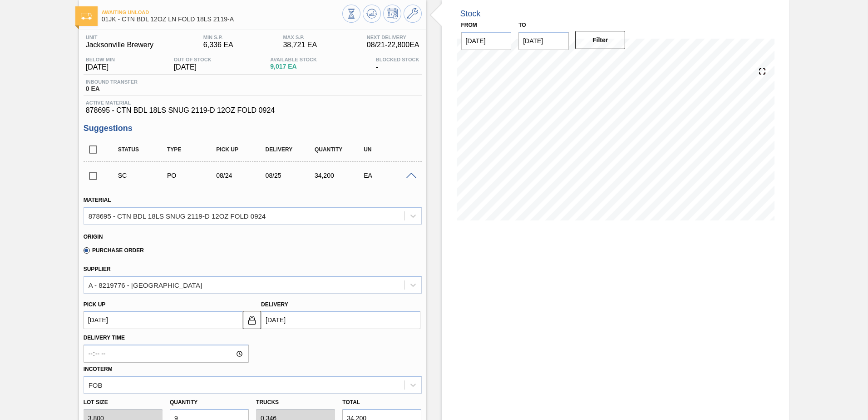 Image resolution: width=868 pixels, height=420 pixels. What do you see at coordinates (291, 150) in the screenshot?
I see `div: Delivery` at bounding box center [291, 150].